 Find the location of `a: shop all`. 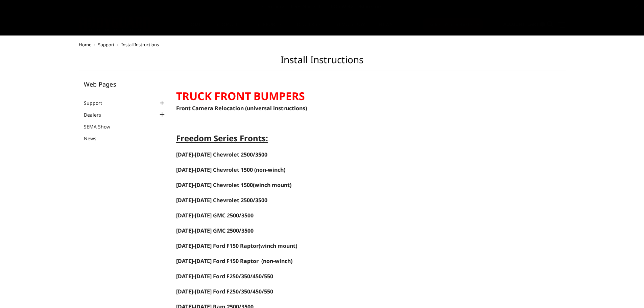

a: shop all is located at coordinates (229, 29).